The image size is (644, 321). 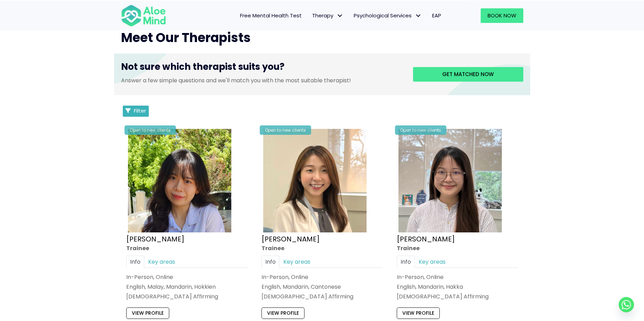 What do you see at coordinates (458, 286) in the screenshot?
I see `p: English, Mandarin, Hakka` at bounding box center [458, 286].